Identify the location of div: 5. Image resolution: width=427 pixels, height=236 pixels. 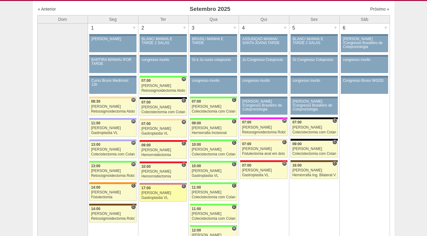
(294, 28).